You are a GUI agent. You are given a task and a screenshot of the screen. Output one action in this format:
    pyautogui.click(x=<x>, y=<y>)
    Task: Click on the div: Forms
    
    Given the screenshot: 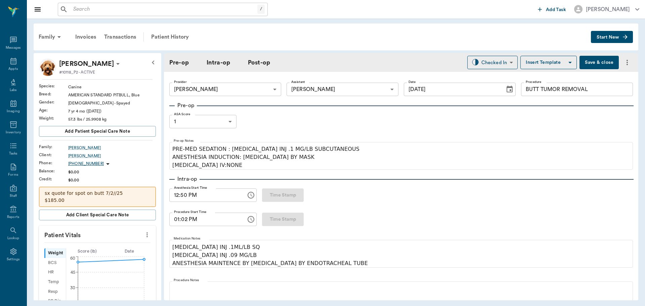 What is the action you would take?
    pyautogui.click(x=13, y=175)
    